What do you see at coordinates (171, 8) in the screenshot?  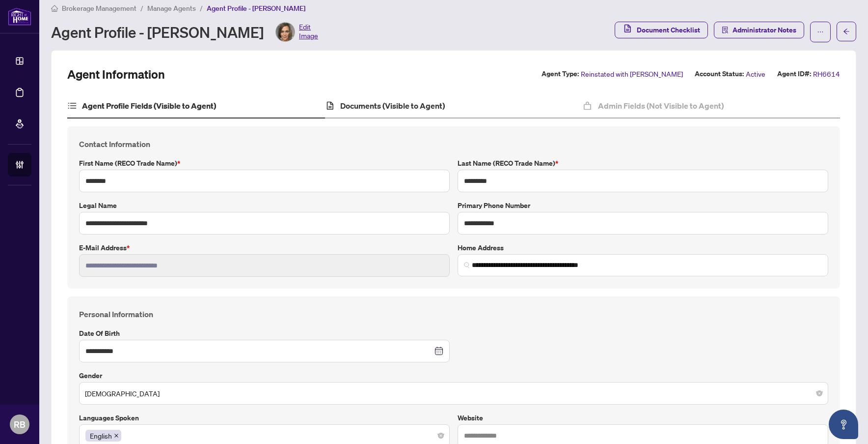 I see `span: Manage Agents` at bounding box center [171, 8].